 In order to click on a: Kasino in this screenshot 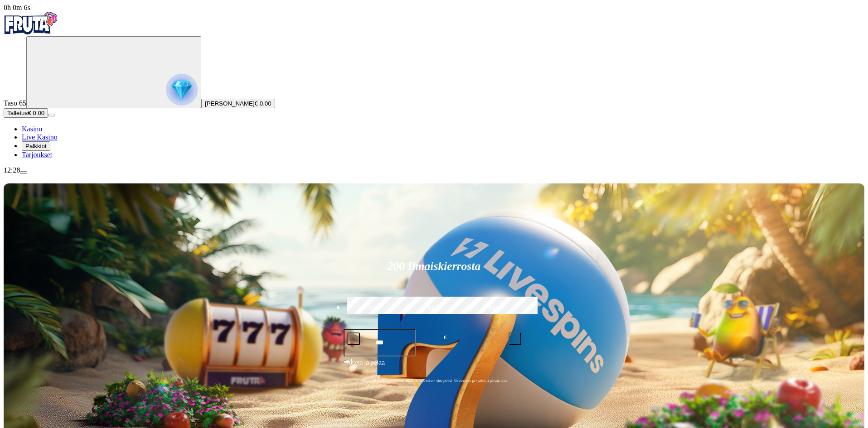, I will do `click(31, 129)`.